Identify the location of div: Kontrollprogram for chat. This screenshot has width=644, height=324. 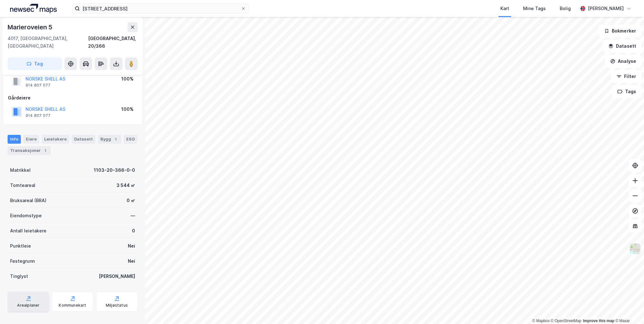
(628, 309).